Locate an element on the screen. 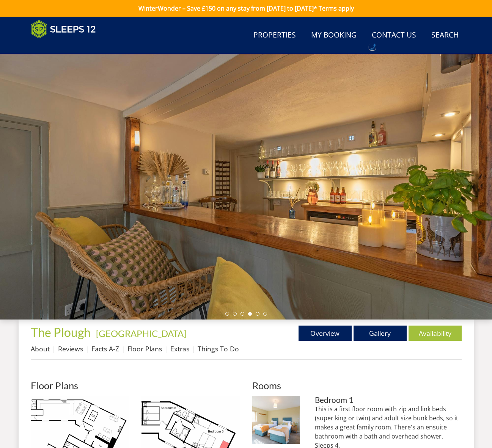 The height and width of the screenshot is (448, 492). h2: Floor Plans is located at coordinates (135, 385).